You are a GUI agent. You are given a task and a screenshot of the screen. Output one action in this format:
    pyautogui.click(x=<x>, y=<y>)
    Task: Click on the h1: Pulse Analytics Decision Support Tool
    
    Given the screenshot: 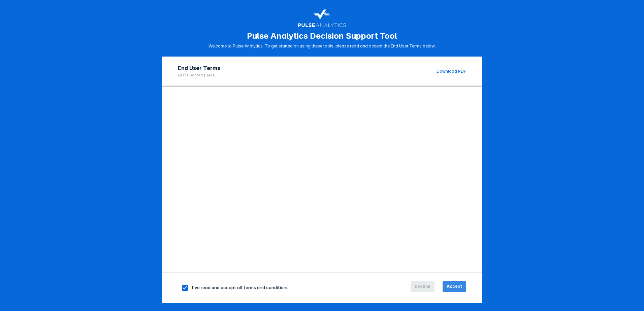 What is the action you would take?
    pyautogui.click(x=322, y=36)
    